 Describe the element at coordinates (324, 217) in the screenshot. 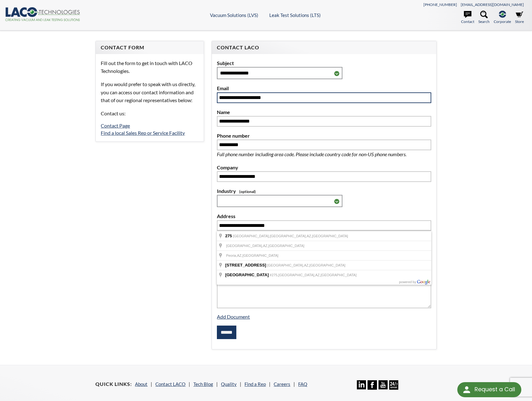

I see `label: Address` at that location.